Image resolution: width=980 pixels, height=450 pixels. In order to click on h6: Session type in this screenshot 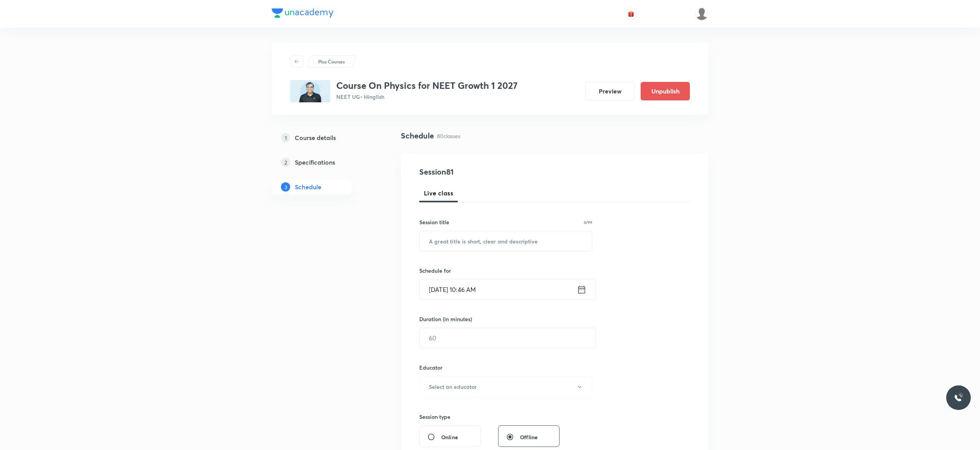, I will do `click(435, 417)`.